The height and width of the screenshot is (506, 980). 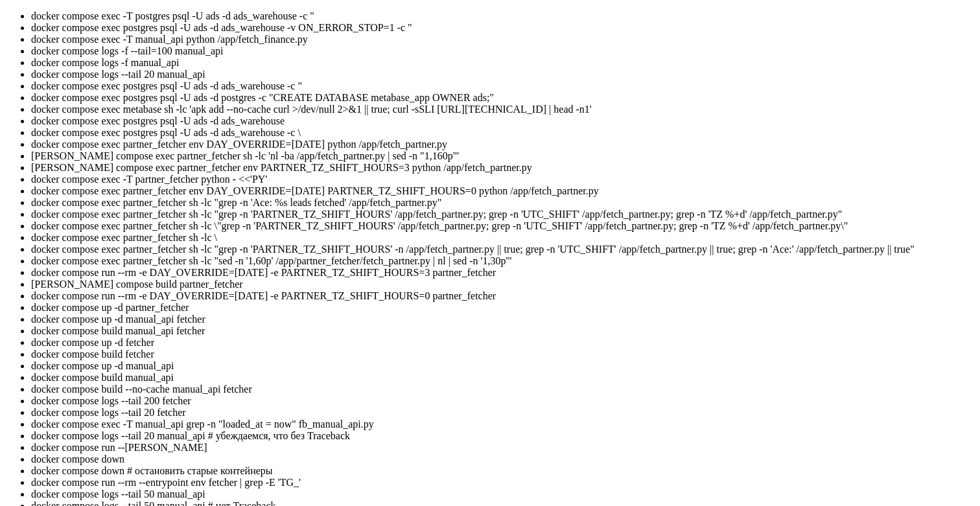 What do you see at coordinates (503, 412) in the screenshot?
I see `li: docker compose logs --tail 20 fetcher` at bounding box center [503, 412].